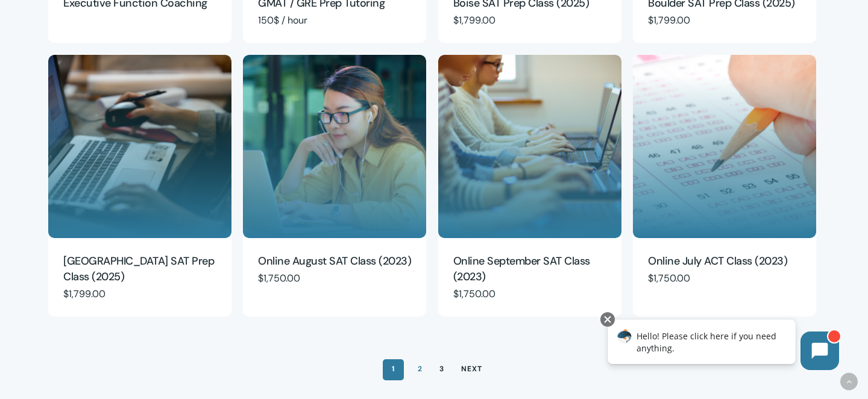 The width and height of the screenshot is (868, 399). Describe the element at coordinates (335, 146) in the screenshot. I see `img: Online SAT Prep 4` at that location.